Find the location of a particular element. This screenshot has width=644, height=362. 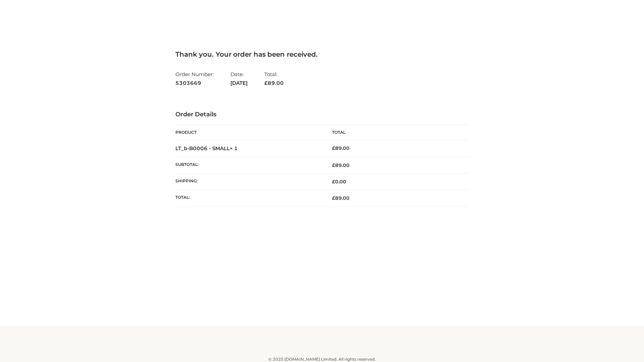

strong: 5303669 is located at coordinates (195, 83).